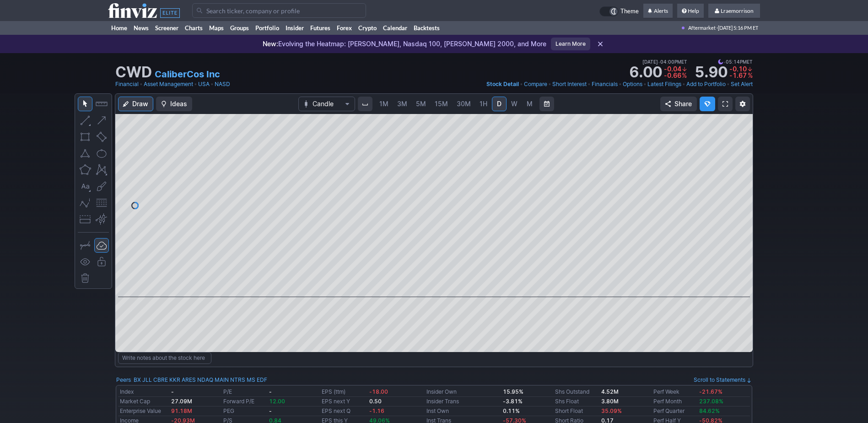 The height and width of the screenshot is (423, 868). I want to click on span: -21.67%, so click(710, 391).